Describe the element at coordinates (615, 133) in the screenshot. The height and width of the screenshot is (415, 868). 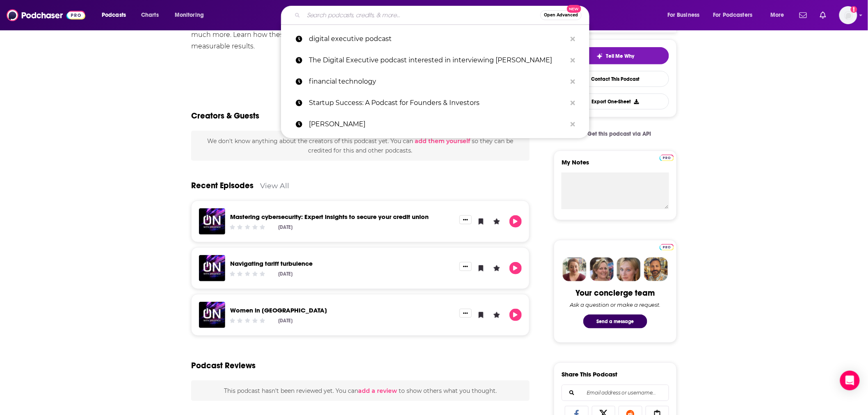
I see `a: Get this podcast via API` at that location.